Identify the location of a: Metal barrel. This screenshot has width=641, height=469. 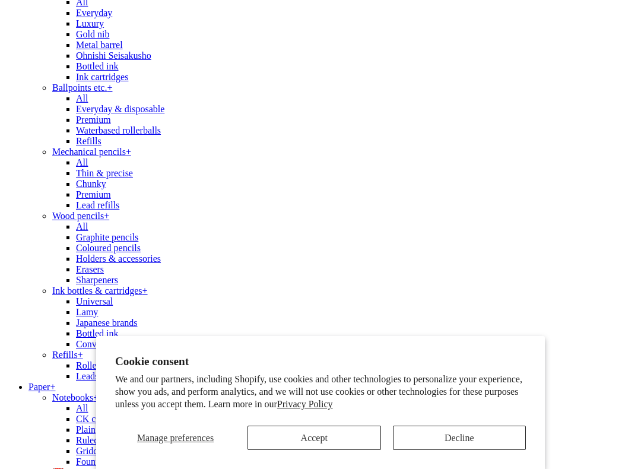
(99, 45).